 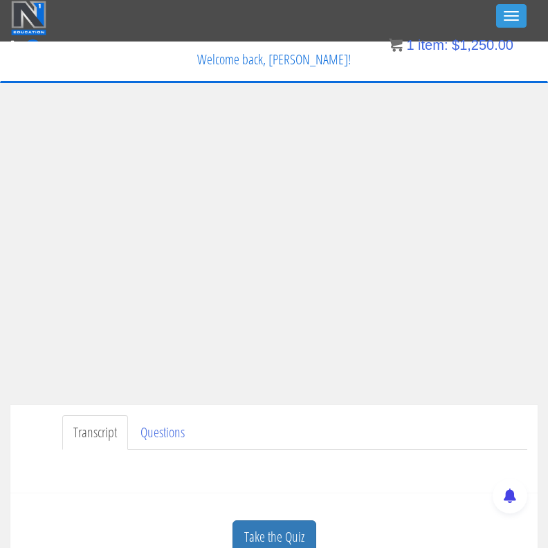 I want to click on img: n1-education, so click(x=28, y=18).